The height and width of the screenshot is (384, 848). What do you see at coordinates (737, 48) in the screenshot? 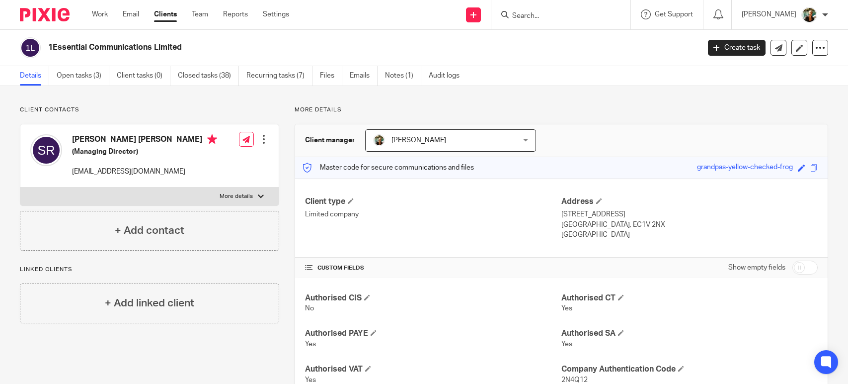
I see `a: Create task` at bounding box center [737, 48].